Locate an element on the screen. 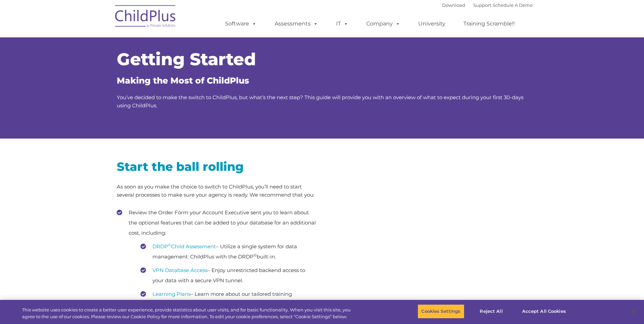 The height and width of the screenshot is (324, 644). a: Learning Plans is located at coordinates (171, 294).